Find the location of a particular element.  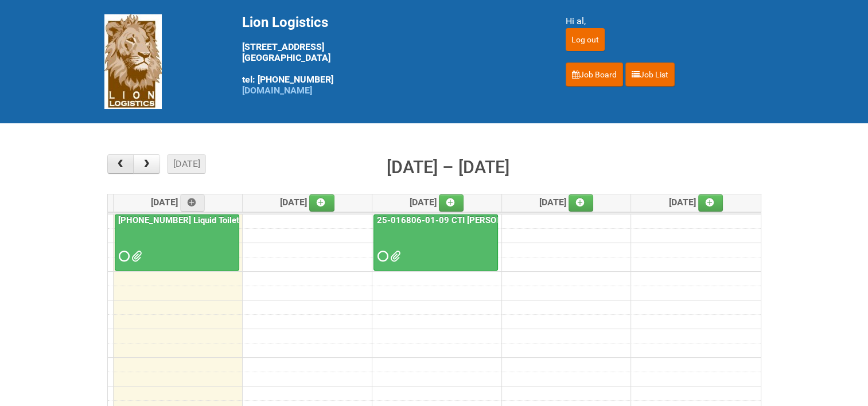

a: Lion Logistics is located at coordinates (133, 61).